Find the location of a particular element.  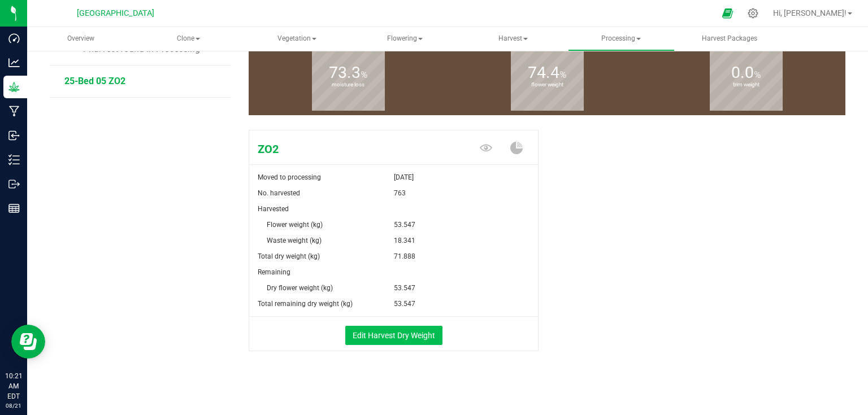

span: Overview is located at coordinates (81, 38).